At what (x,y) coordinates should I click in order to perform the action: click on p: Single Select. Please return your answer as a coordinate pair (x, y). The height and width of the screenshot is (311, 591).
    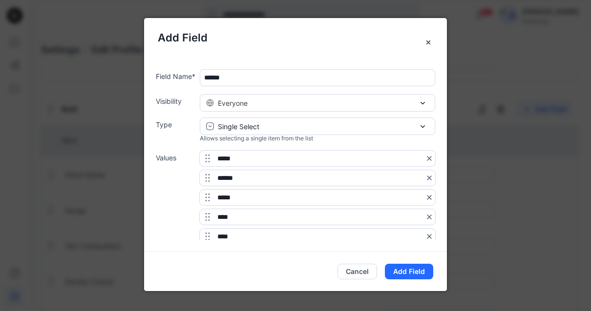
    Looking at the image, I should click on (238, 126).